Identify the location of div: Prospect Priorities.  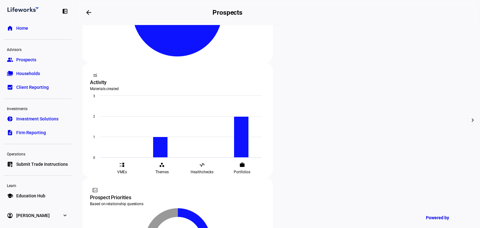
(178, 198).